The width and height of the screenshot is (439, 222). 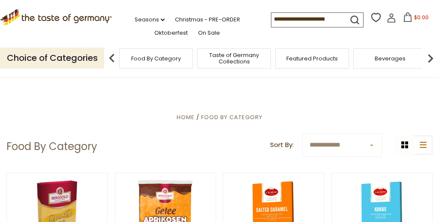 What do you see at coordinates (186, 117) in the screenshot?
I see `span: Home` at bounding box center [186, 117].